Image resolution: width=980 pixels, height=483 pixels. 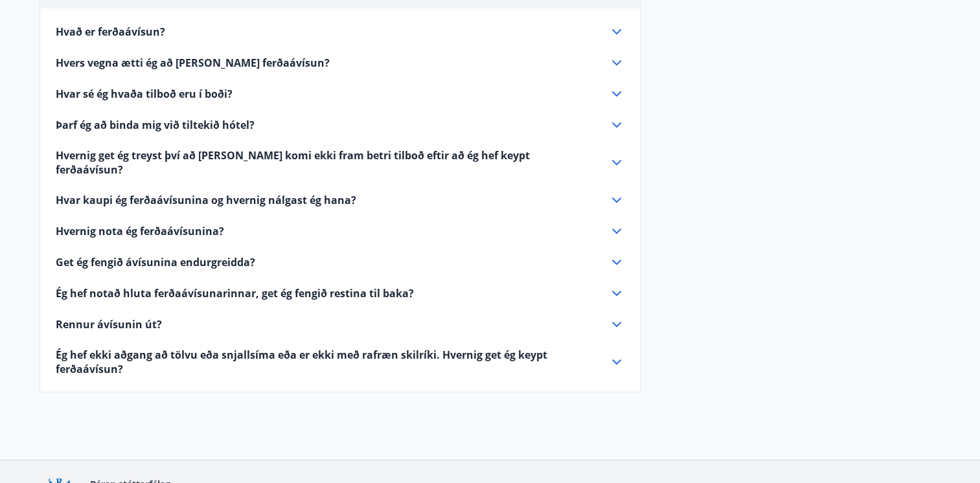 I want to click on span: Ég hef notað hluta ferðaávísunarinnar, get ég fengið restina til baka?, so click(x=234, y=293).